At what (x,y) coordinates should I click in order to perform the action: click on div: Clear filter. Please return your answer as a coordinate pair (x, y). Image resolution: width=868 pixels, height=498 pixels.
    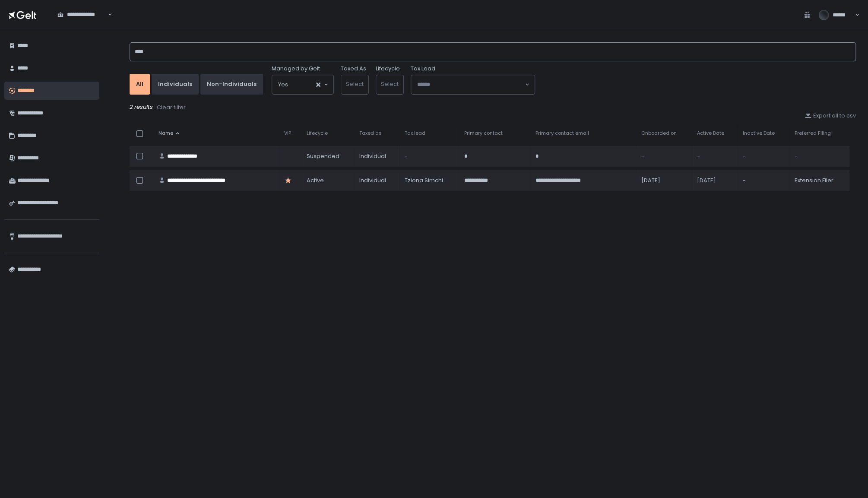
    Looking at the image, I should click on (171, 108).